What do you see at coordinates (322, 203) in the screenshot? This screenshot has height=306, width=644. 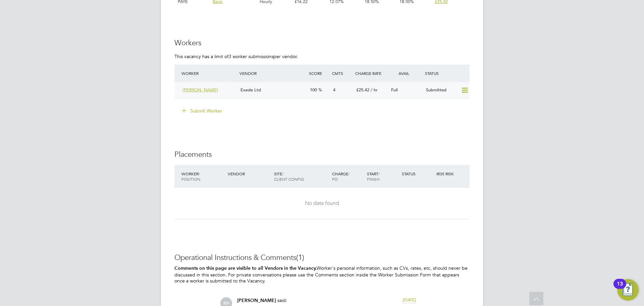 I see `div: No data found` at bounding box center [322, 203].